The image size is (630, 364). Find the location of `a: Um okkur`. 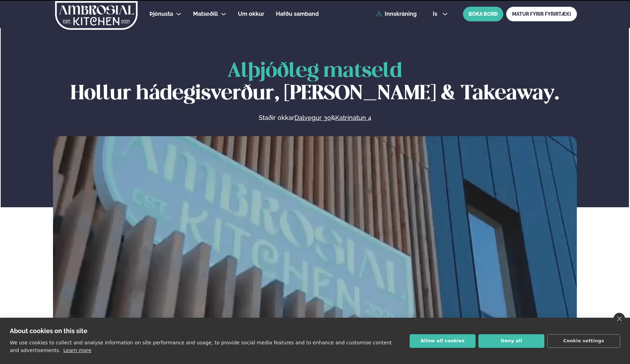

a: Um okkur is located at coordinates (251, 14).